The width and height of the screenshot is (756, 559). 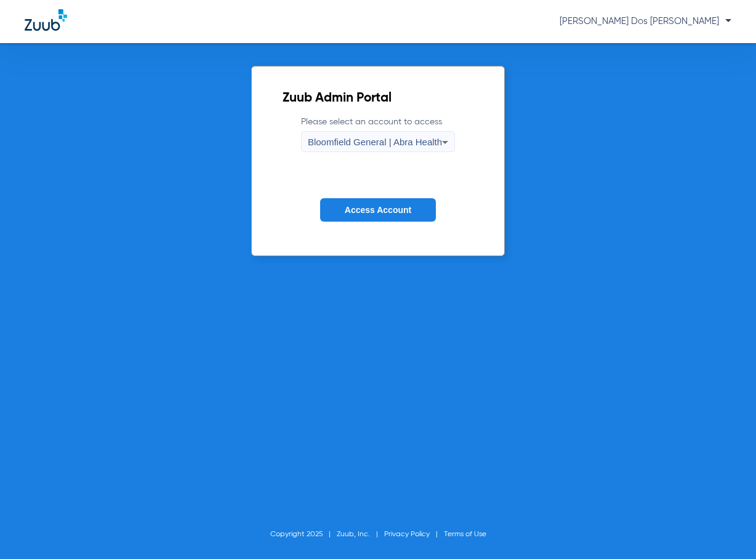 I want to click on label: Please select an account to access, so click(x=378, y=133).